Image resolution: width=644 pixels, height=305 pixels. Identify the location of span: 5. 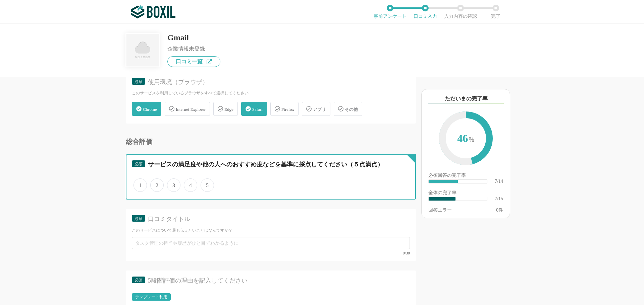
(208, 185).